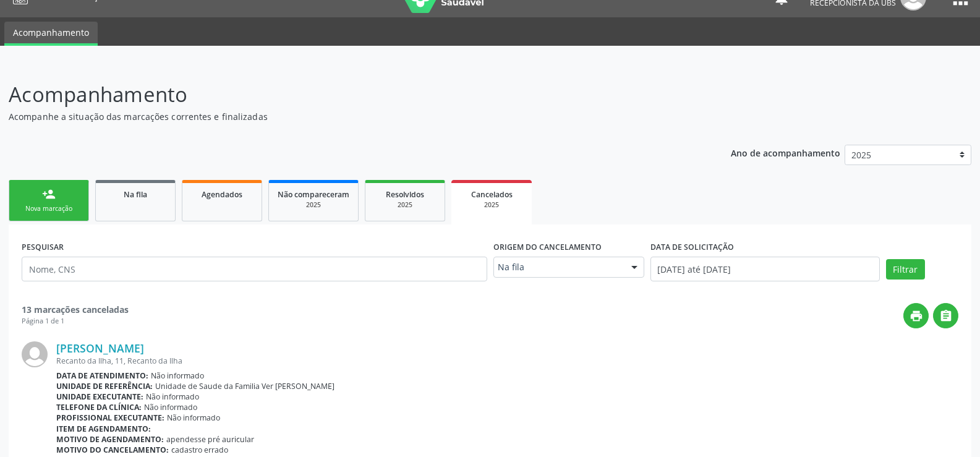 This screenshot has width=980, height=457. I want to click on p: Acompanhe a situação das marcações correntes e finalizadas, so click(346, 117).